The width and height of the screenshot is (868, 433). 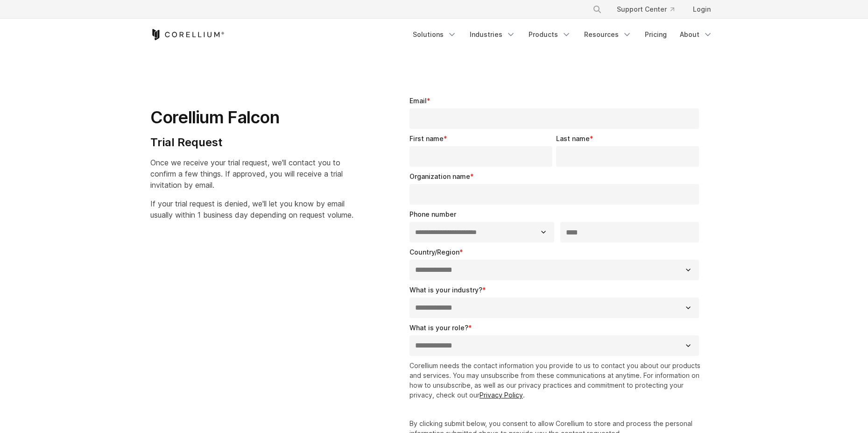 What do you see at coordinates (251, 142) in the screenshot?
I see `h4: Trial Request` at bounding box center [251, 142].